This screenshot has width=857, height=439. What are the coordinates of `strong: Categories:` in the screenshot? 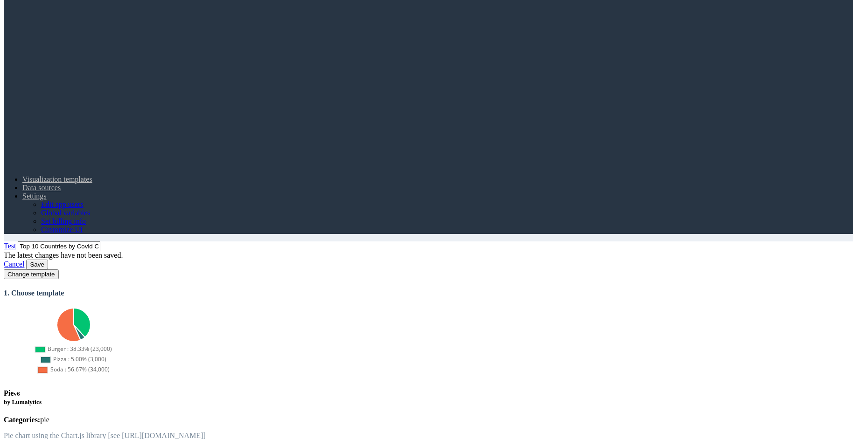 It's located at (22, 420).